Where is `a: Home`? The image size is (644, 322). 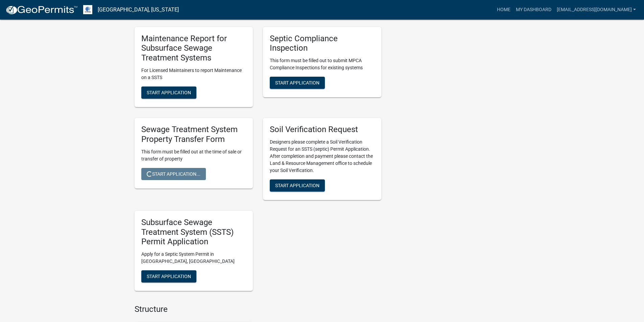 a: Home is located at coordinates (504, 10).